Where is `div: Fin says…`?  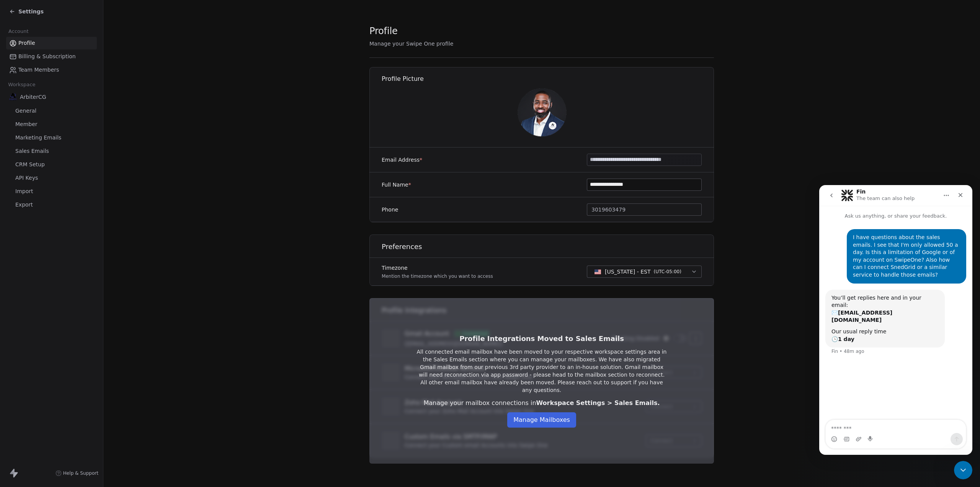 div: Fin says… is located at coordinates (76, 142).